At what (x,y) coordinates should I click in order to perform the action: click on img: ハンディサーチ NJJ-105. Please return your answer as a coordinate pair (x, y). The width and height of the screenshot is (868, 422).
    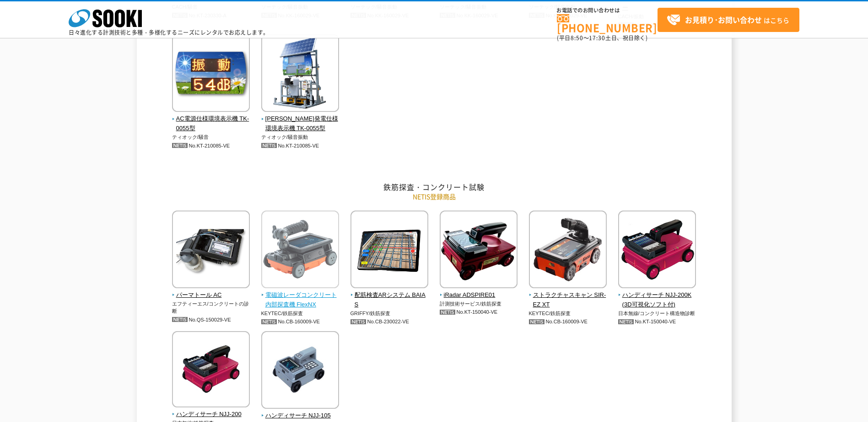
    Looking at the image, I should click on (300, 371).